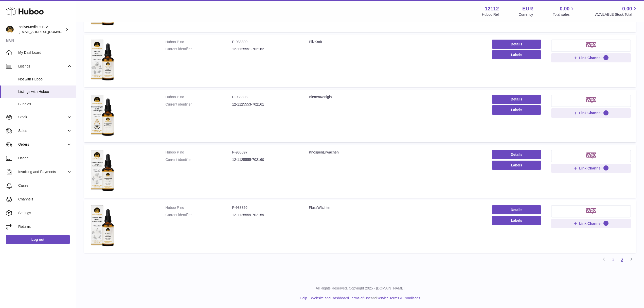 Image resolution: width=644 pixels, height=308 pixels. What do you see at coordinates (395, 152) in the screenshot?
I see `div: KnospenErwachen` at bounding box center [395, 152].